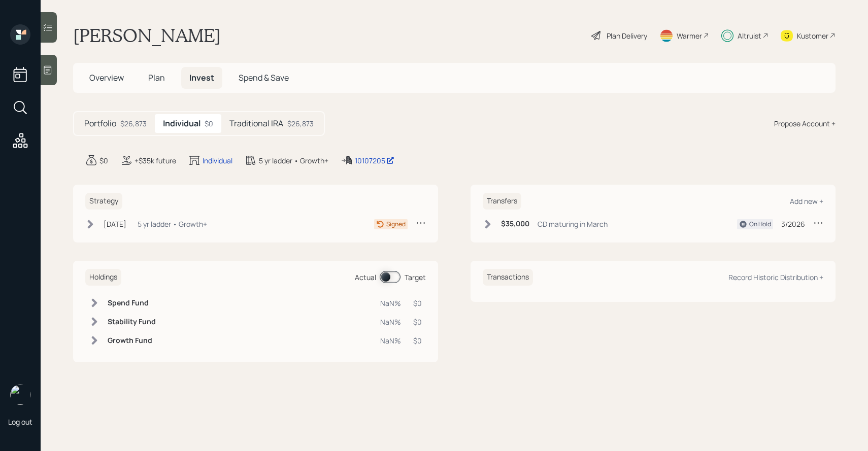  What do you see at coordinates (181, 123) in the screenshot?
I see `h5: Individual` at bounding box center [181, 123].